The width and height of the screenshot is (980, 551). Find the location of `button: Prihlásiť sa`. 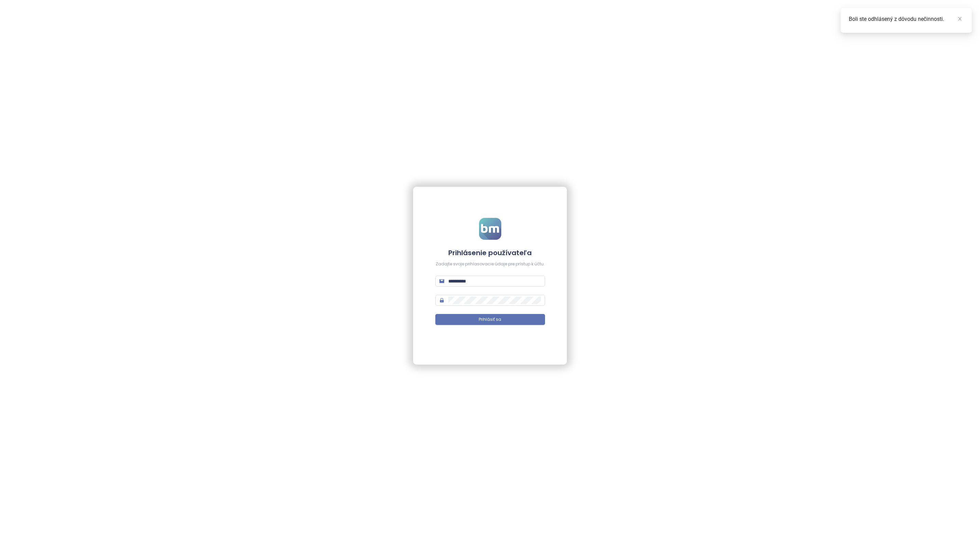

button: Prihlásiť sa is located at coordinates (490, 320).